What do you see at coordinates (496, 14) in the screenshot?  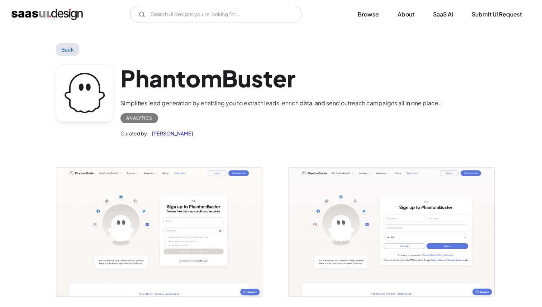 I see `a: Submit UI Request` at bounding box center [496, 14].